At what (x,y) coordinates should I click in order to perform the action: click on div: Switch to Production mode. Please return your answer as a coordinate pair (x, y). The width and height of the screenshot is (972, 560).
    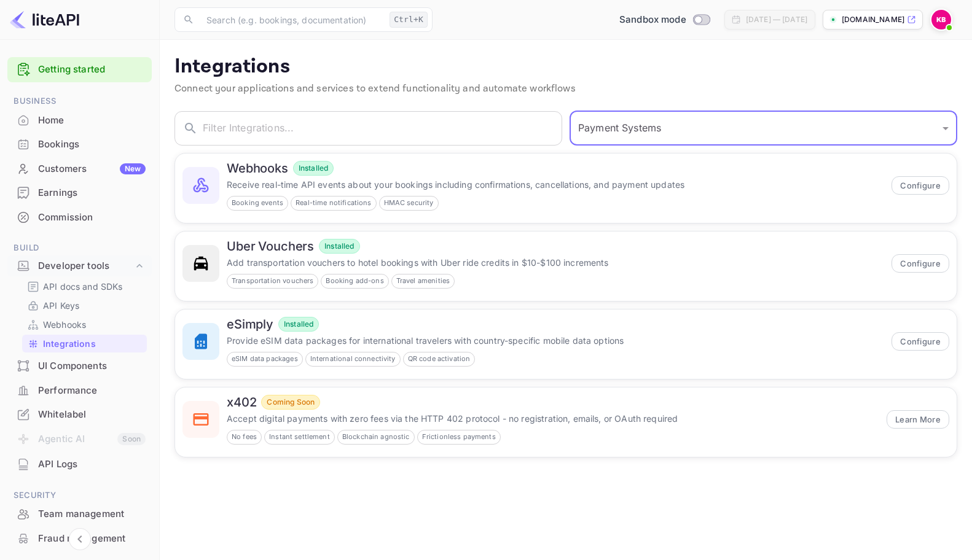
    Looking at the image, I should click on (664, 20).